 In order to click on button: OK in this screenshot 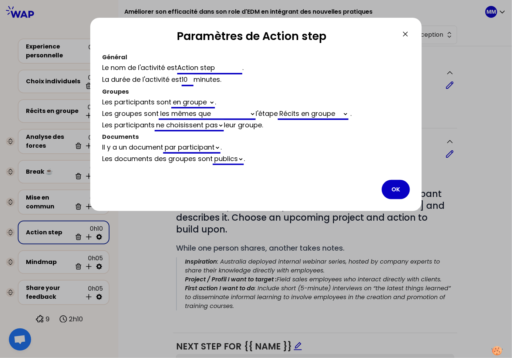, I will do `click(396, 190)`.